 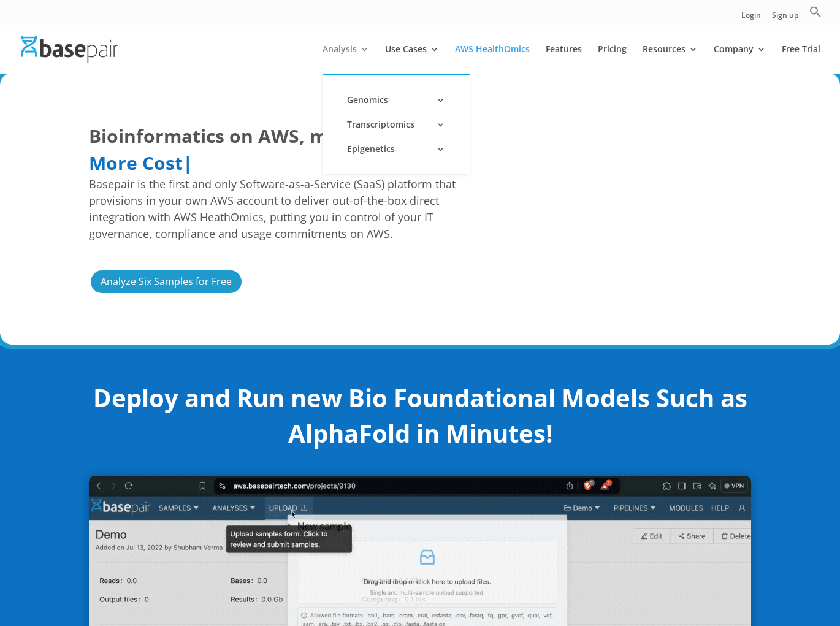 What do you see at coordinates (563, 59) in the screenshot?
I see `a: Features` at bounding box center [563, 59].